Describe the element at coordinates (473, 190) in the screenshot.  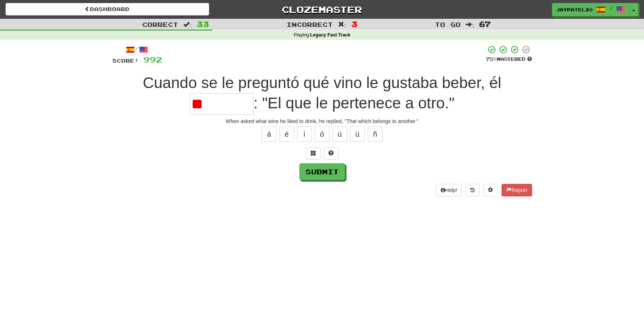
I see `button: Round history (alt+y)` at that location.